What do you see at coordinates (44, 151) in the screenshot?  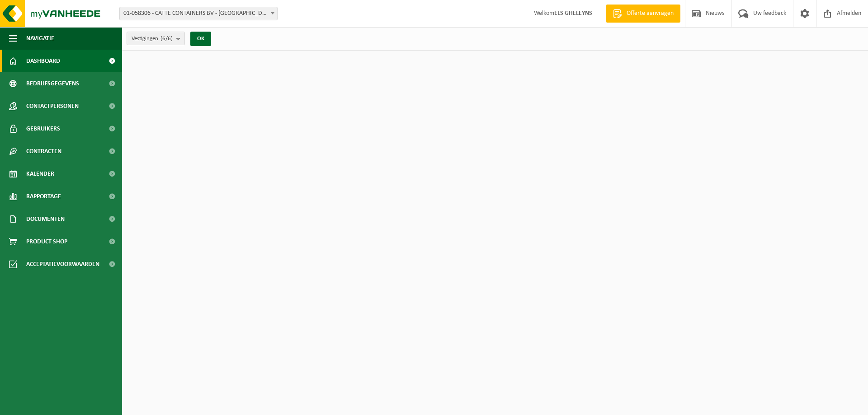 I see `span: Contracten` at bounding box center [44, 151].